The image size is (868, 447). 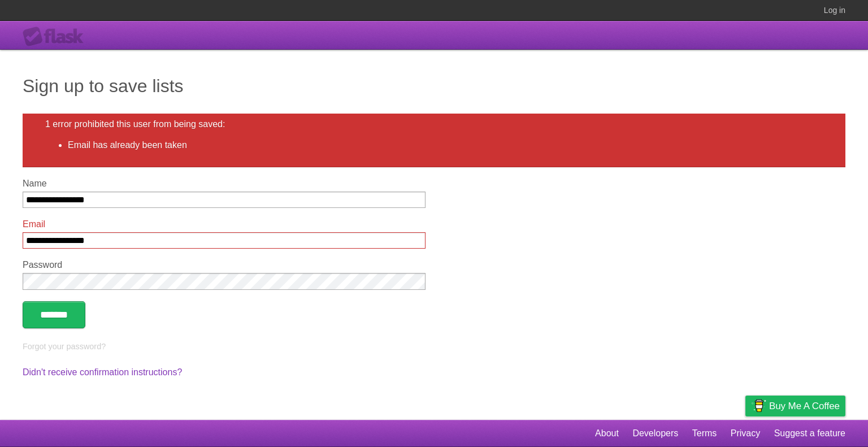 What do you see at coordinates (655, 433) in the screenshot?
I see `a: Developers` at bounding box center [655, 433].